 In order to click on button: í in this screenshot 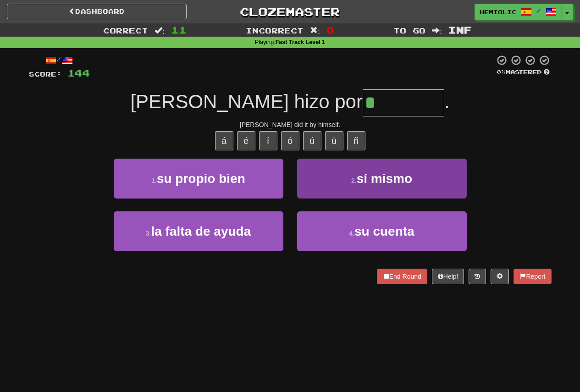, I will do `click(268, 140)`.